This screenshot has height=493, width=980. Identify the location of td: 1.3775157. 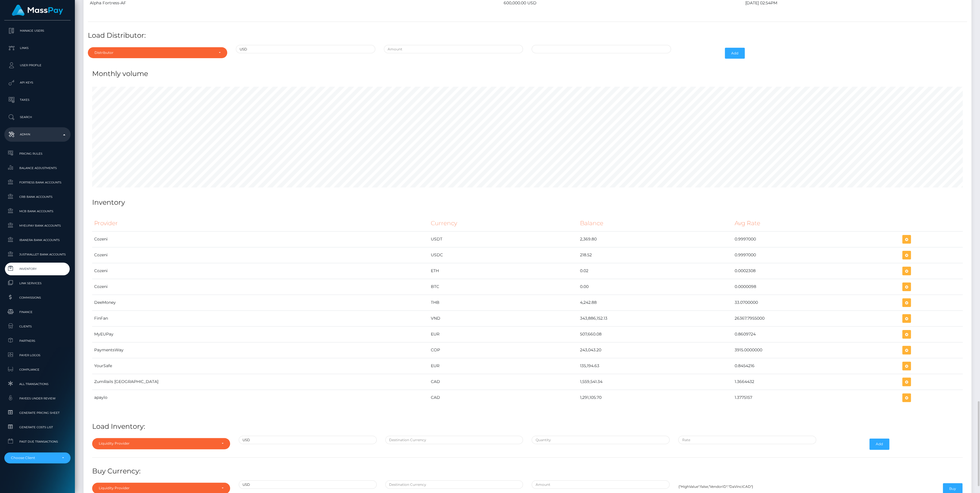
(816, 397).